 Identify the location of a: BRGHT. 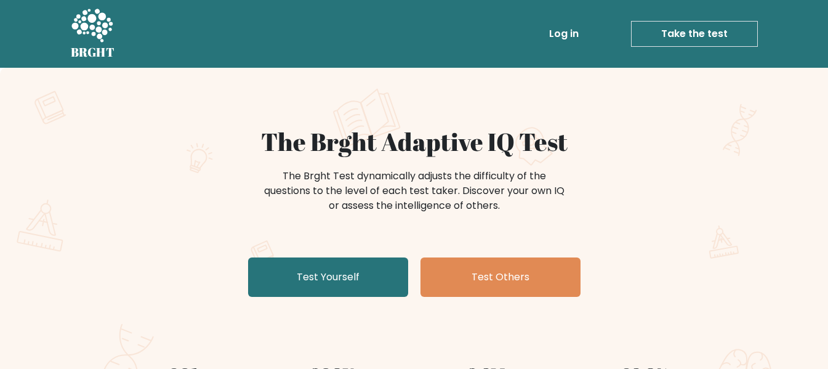
(93, 34).